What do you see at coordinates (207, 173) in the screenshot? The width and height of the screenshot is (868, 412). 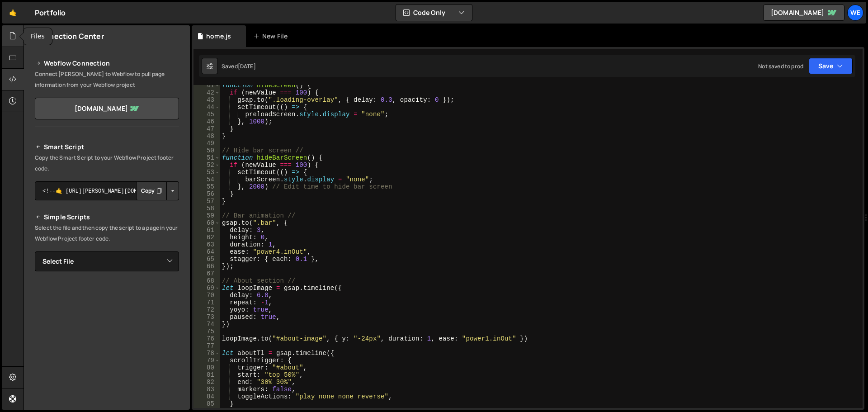 I see `div: 53` at bounding box center [207, 173].